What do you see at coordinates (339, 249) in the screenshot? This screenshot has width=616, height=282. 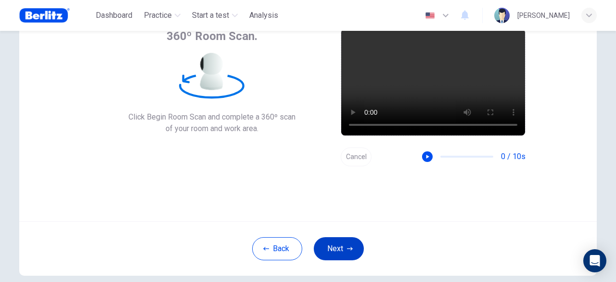 I see `button: Next` at bounding box center [339, 249].